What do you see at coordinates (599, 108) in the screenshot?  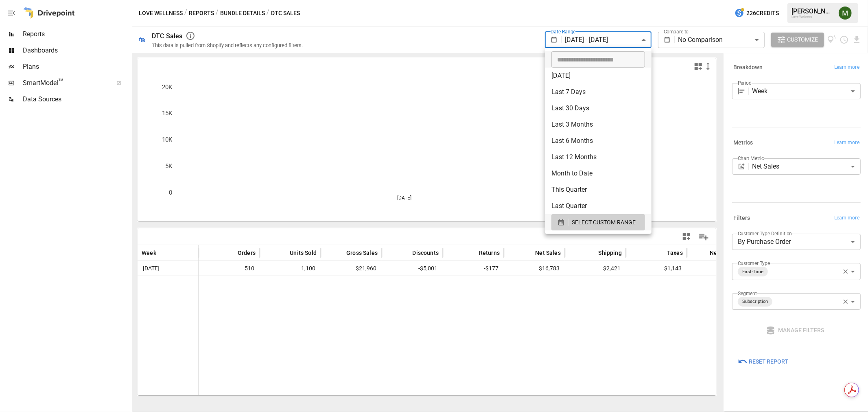 I see `li: Last 30 Days` at bounding box center [599, 108].